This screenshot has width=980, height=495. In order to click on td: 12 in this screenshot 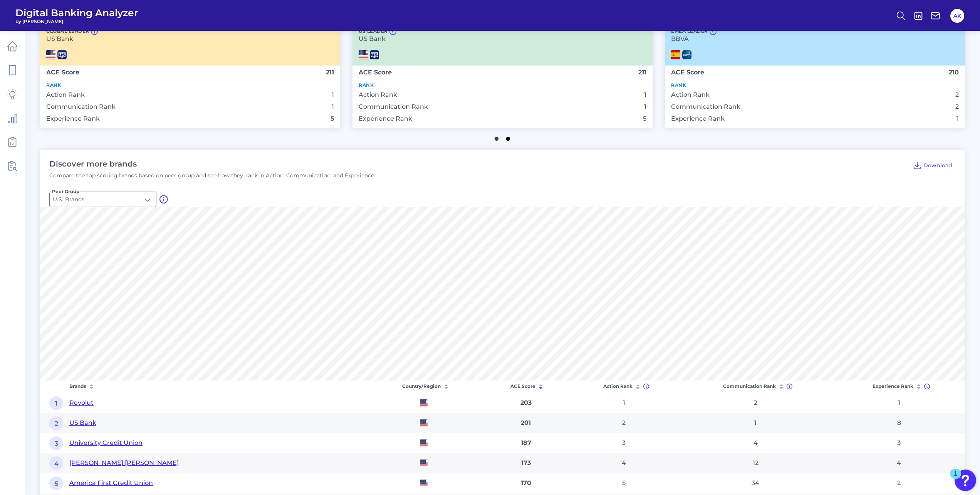, I will do `click(755, 463)`.